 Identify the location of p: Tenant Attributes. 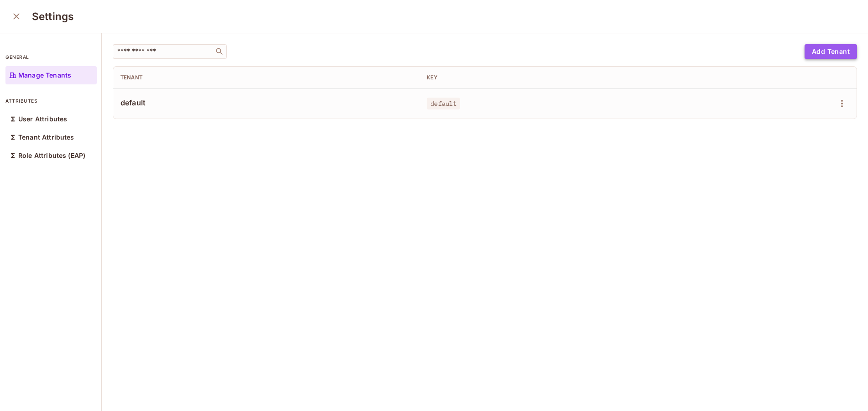
(46, 138).